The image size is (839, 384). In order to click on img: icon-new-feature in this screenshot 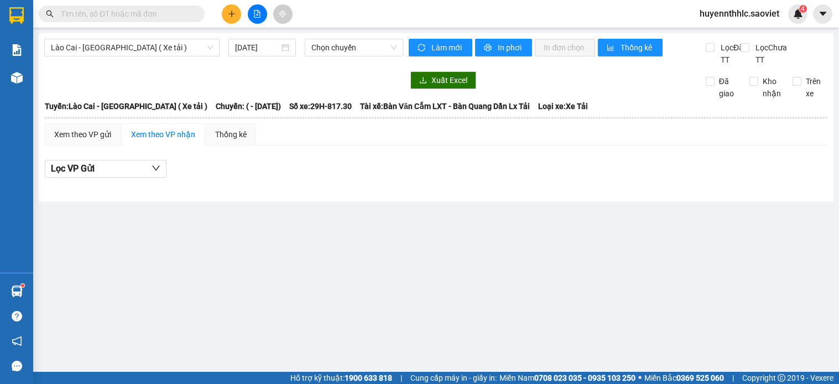, I will do `click(798, 14)`.